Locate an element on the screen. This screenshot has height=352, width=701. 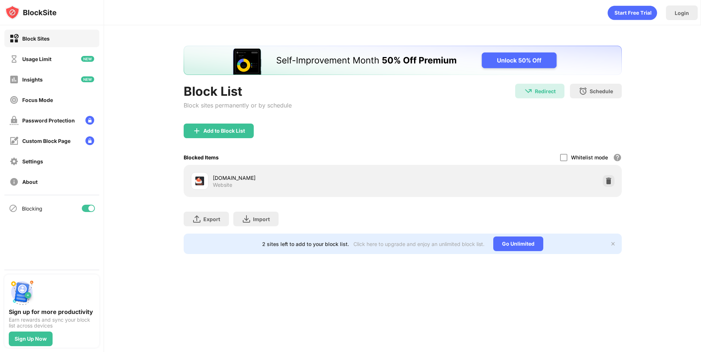
div: Focus Mode is located at coordinates (38, 100).